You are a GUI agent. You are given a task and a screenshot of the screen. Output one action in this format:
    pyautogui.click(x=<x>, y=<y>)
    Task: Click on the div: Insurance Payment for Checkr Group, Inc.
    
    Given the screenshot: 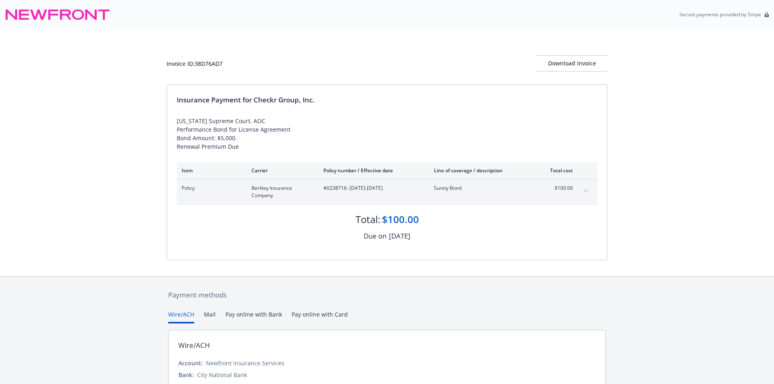 What is the action you would take?
    pyautogui.click(x=387, y=100)
    